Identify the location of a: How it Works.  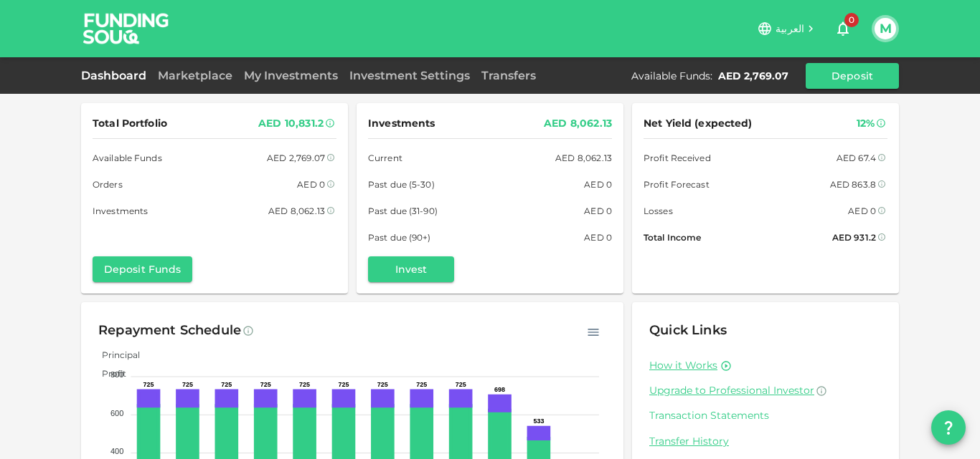
(683, 366).